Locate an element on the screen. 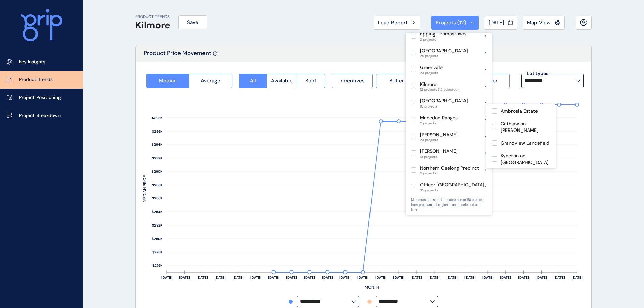 The width and height of the screenshot is (644, 308). span: 25 projects is located at coordinates (444, 57).